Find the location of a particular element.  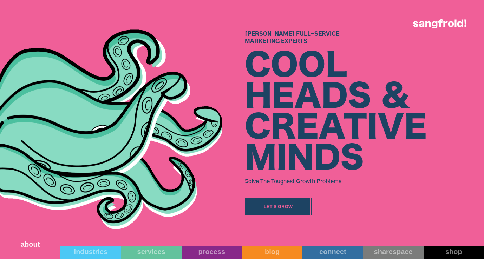

a: connect is located at coordinates (333, 253).